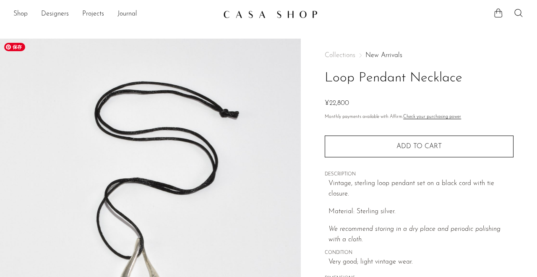  What do you see at coordinates (115, 14) in the screenshot?
I see `ul: NEW HEADER MENU` at bounding box center [115, 14].